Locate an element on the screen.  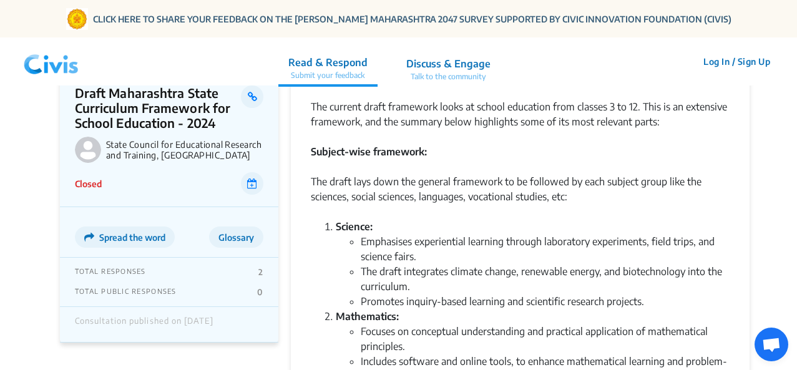
p: Talk to the community is located at coordinates (448, 77).